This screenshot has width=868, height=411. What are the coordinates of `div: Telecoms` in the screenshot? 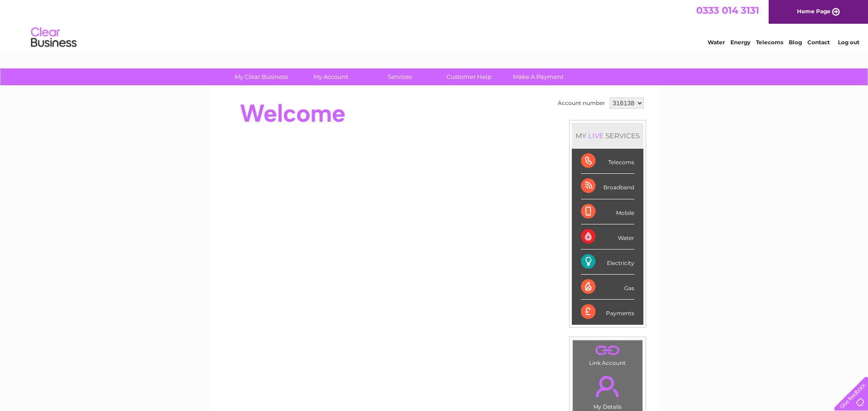 It's located at (608, 161).